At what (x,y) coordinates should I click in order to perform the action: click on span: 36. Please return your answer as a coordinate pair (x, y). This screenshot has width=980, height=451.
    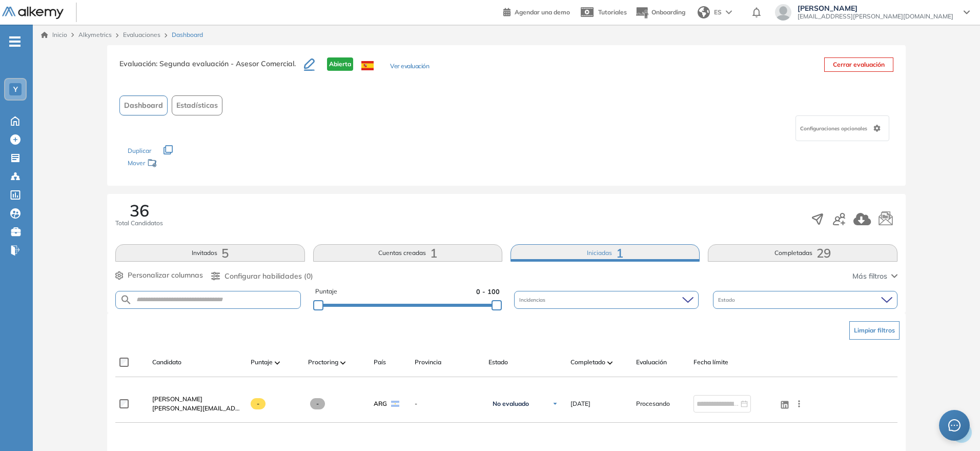
    Looking at the image, I should click on (139, 211).